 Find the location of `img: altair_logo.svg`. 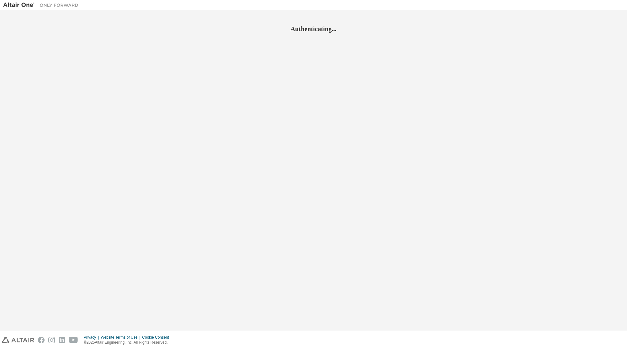

img: altair_logo.svg is located at coordinates (18, 339).